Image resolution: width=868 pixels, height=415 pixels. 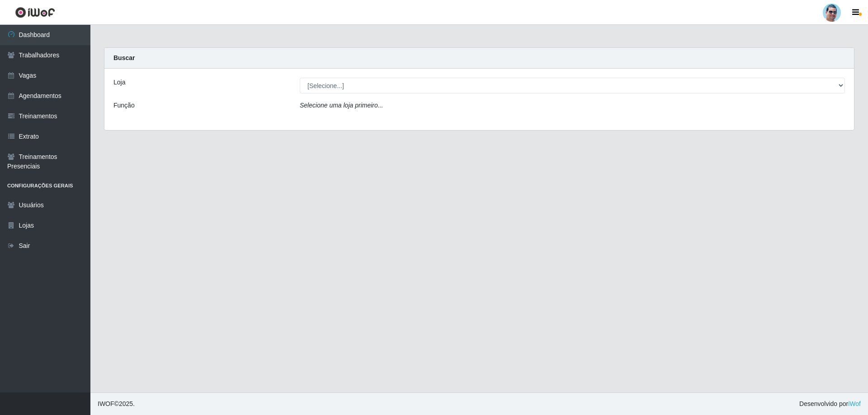 I want to click on span: Desenvolvido por, so click(x=830, y=404).